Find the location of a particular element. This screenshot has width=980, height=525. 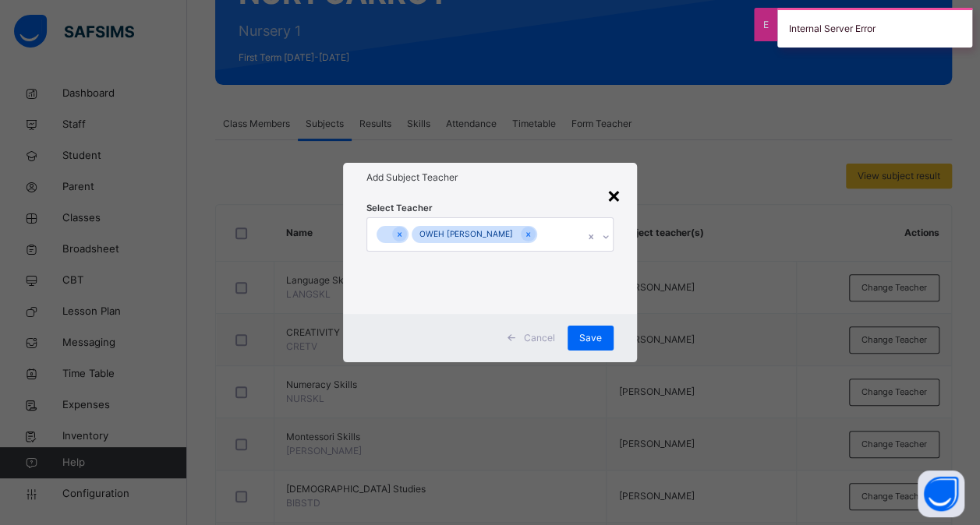

div: Internal Server Error is located at coordinates (875, 27).